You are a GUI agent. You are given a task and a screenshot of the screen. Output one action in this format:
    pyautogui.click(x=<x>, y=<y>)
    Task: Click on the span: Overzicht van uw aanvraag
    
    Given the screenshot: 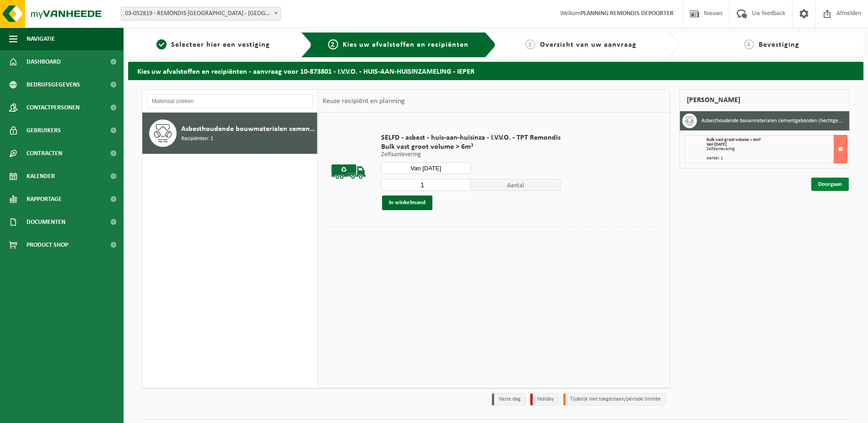 What is the action you would take?
    pyautogui.click(x=588, y=45)
    